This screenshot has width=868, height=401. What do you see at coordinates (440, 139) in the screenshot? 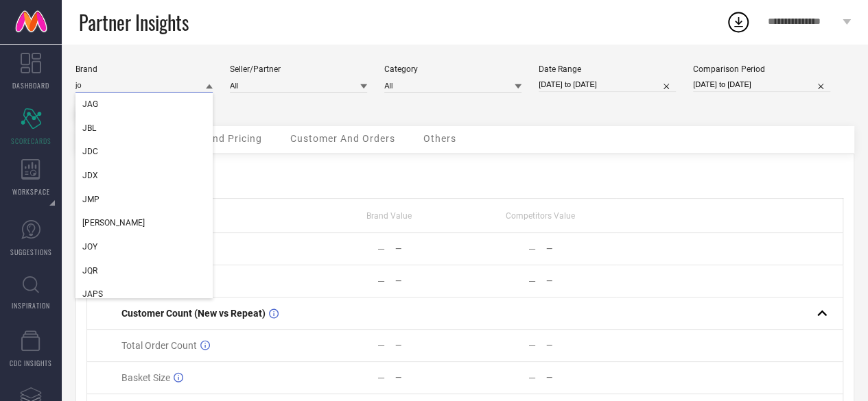
I see `span: Others` at bounding box center [440, 139].